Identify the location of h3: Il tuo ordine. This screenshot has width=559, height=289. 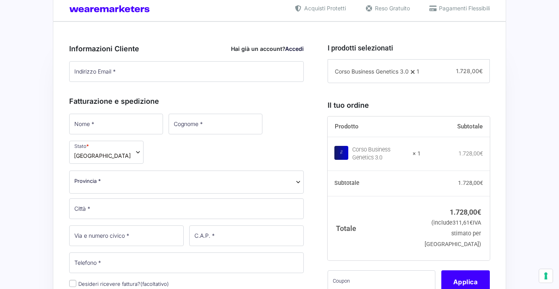
(409, 105).